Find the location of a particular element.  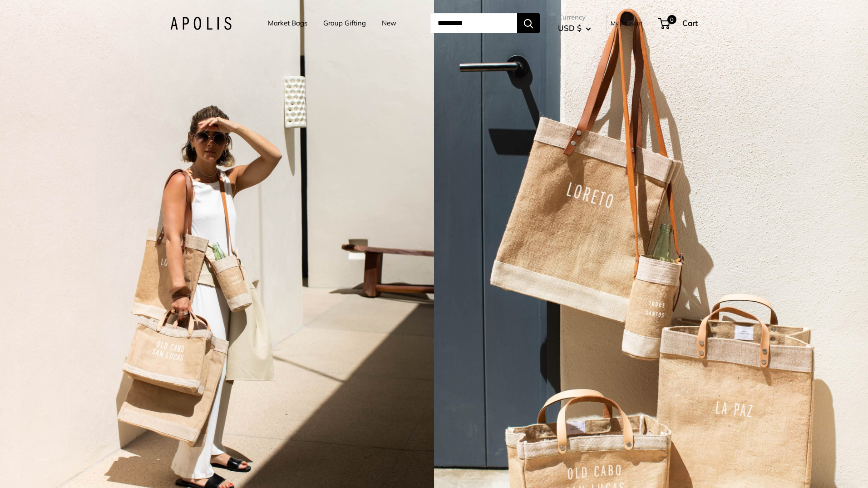

span: Cart is located at coordinates (690, 23).